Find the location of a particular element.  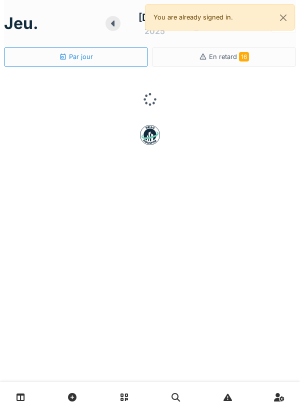

div: 2025 is located at coordinates (155, 31).